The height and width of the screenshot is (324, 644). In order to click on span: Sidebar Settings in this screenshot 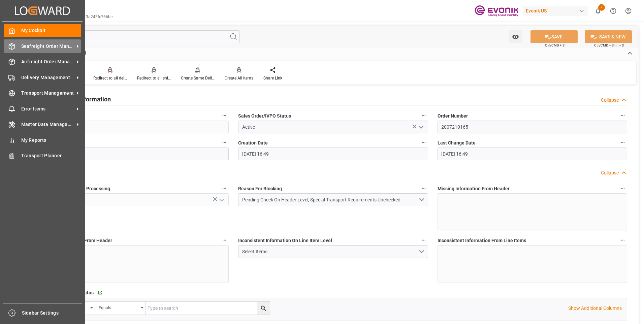, I will do `click(52, 313)`.